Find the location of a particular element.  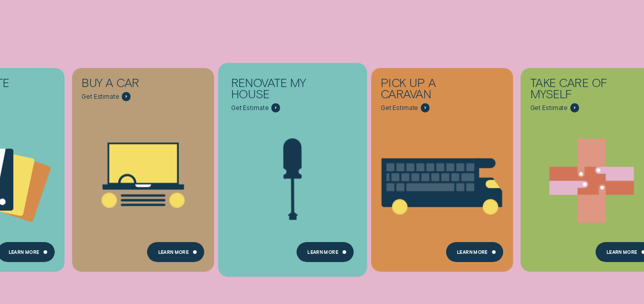

div: Pick up a caravan is located at coordinates (426, 90).